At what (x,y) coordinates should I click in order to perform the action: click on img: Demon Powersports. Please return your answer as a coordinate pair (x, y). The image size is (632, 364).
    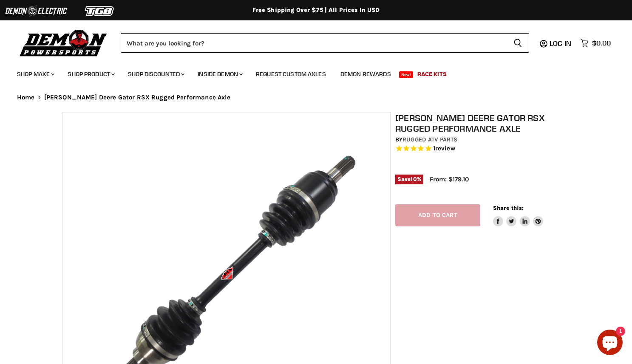
    Looking at the image, I should click on (63, 42).